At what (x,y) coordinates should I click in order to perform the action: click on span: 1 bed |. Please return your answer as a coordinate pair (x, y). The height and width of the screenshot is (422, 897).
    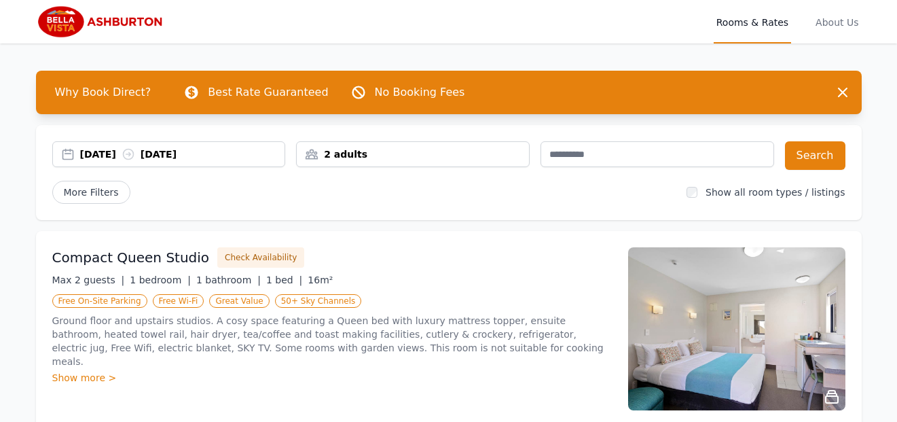
    Looking at the image, I should click on (284, 280).